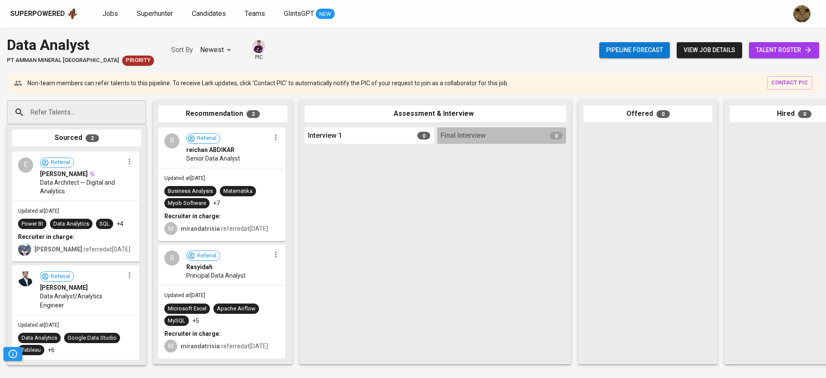 The height and width of the screenshot is (378, 826). I want to click on span: Senior Data Analyst, so click(213, 158).